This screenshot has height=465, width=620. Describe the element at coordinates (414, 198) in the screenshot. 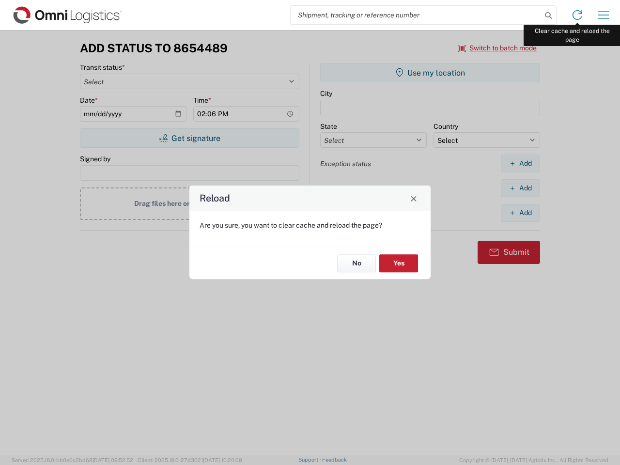

I see `button: Close` at that location.